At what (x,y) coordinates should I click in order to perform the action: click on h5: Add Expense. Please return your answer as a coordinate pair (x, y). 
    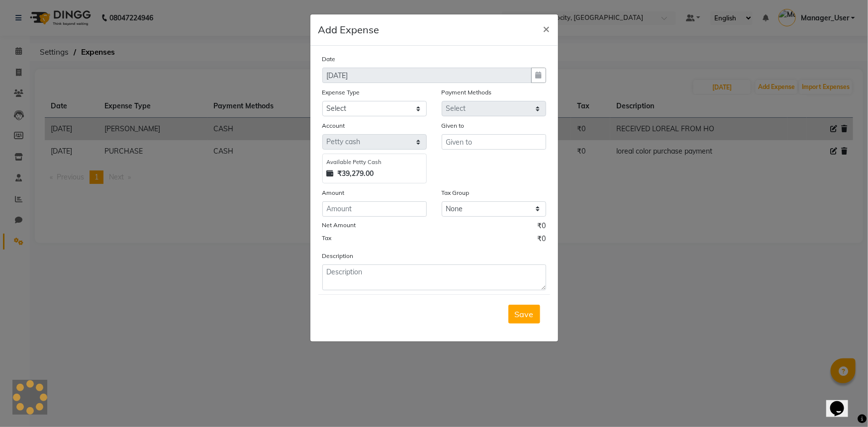
    Looking at the image, I should click on (349, 30).